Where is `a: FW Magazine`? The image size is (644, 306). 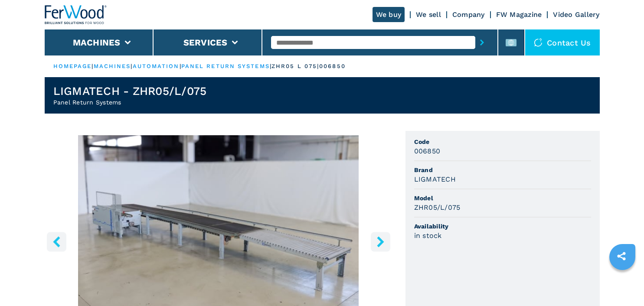
a: FW Magazine is located at coordinates (519, 15).